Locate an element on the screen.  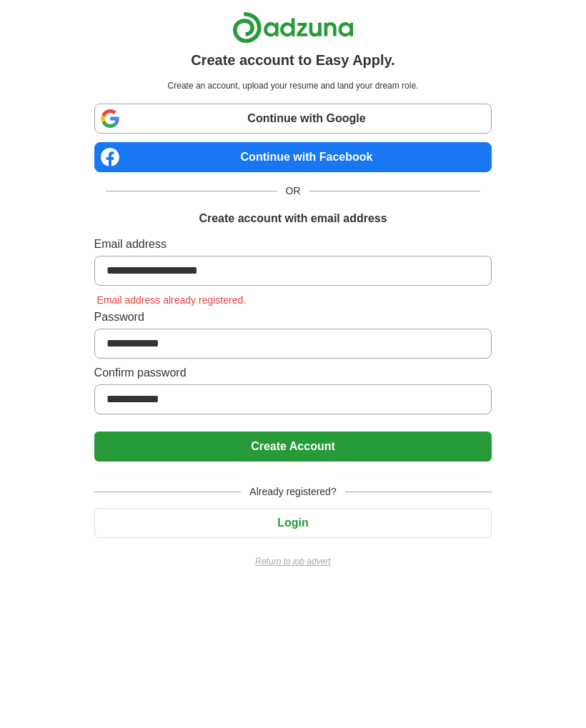
a: Return to job advert is located at coordinates (293, 562).